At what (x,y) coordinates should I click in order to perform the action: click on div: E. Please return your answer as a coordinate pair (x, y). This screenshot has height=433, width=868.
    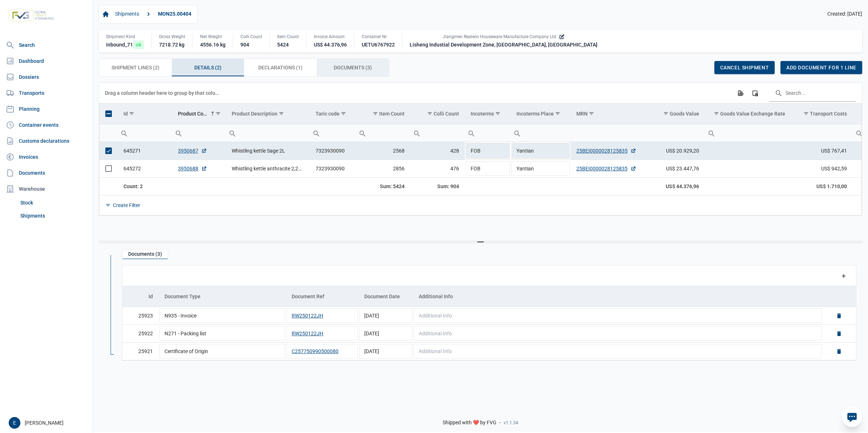
    Looking at the image, I should click on (15, 423).